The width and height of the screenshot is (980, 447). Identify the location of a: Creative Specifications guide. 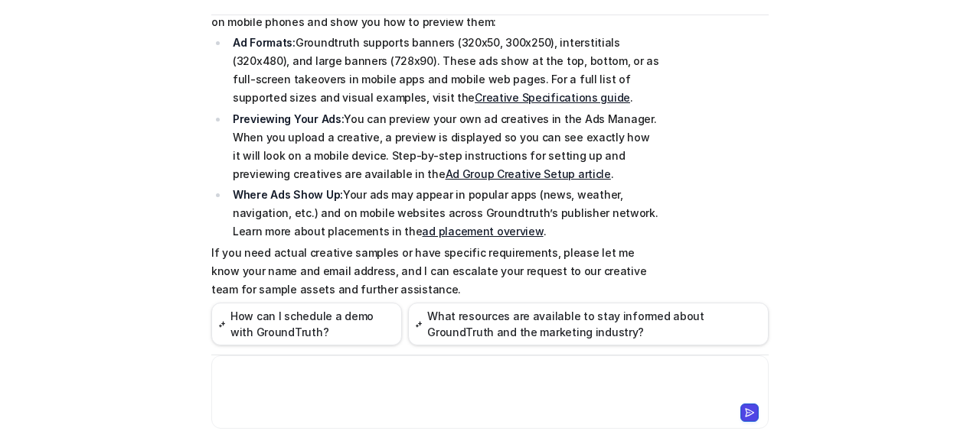
(552, 97).